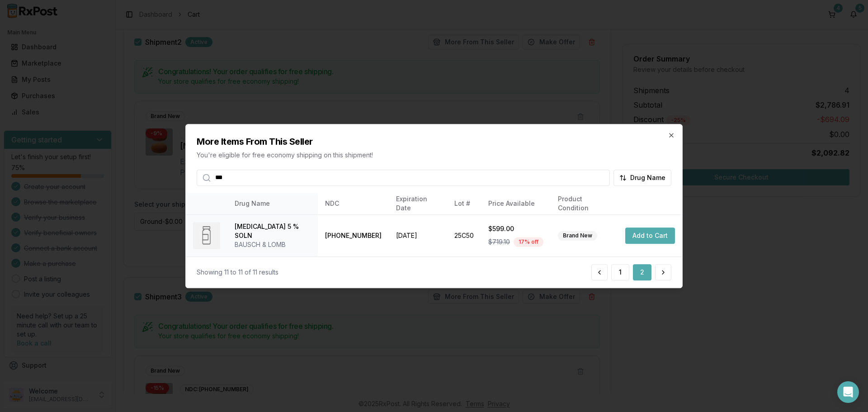 The width and height of the screenshot is (868, 412). What do you see at coordinates (464, 236) in the screenshot?
I see `td: 25C50` at bounding box center [464, 236].